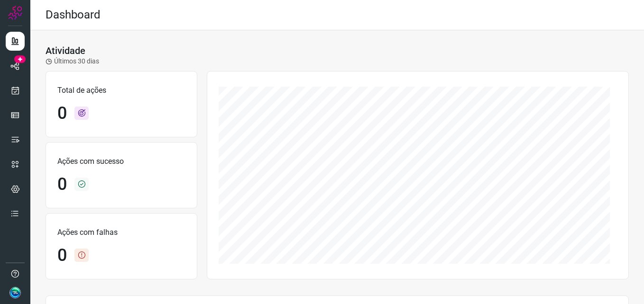  Describe the element at coordinates (15, 13) in the screenshot. I see `img: Logo` at that location.